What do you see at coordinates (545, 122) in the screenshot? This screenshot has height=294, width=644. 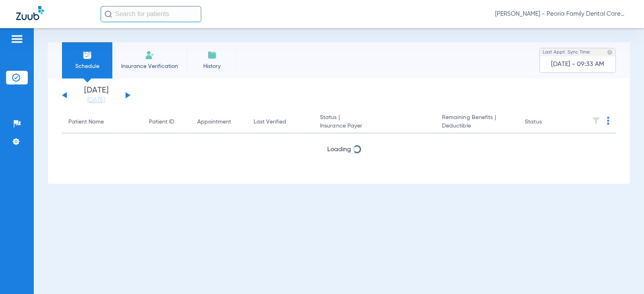 I see `th: Status` at bounding box center [545, 122].